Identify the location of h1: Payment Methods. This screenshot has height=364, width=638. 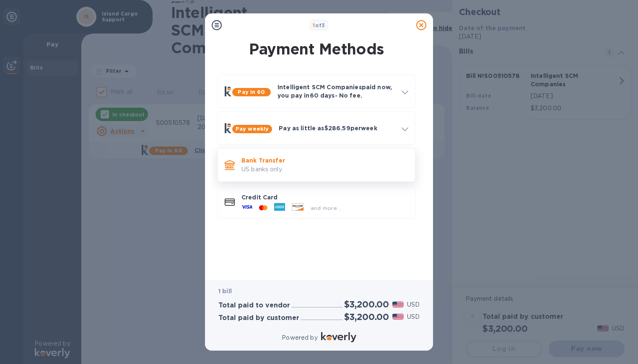
(316, 49).